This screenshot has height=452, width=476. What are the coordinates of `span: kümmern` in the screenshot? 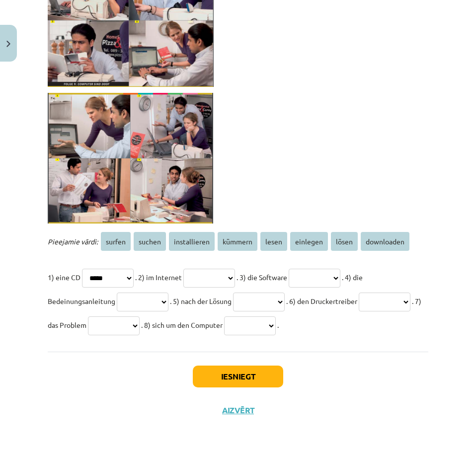 It's located at (237, 241).